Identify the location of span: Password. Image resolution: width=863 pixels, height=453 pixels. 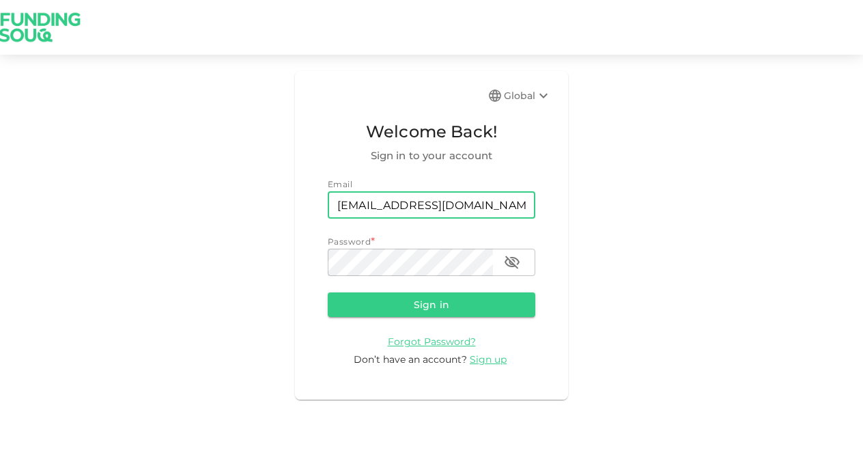
(349, 241).